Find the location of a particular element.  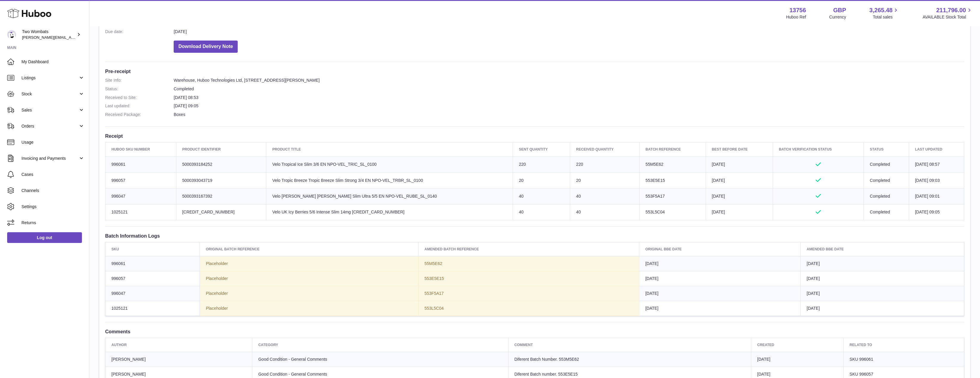

span: Diferent Batch Number. 553M5E62 is located at coordinates (546, 359).